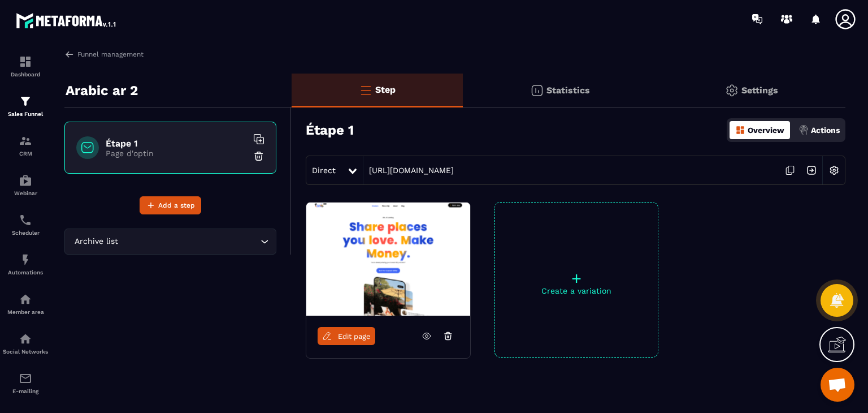  I want to click on a: schedulerschedulerScheduler, so click(25, 225).